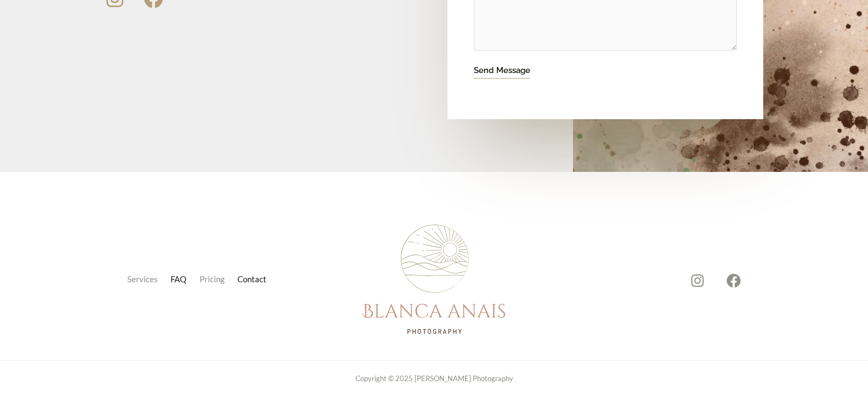  I want to click on a: Contact, so click(254, 280).